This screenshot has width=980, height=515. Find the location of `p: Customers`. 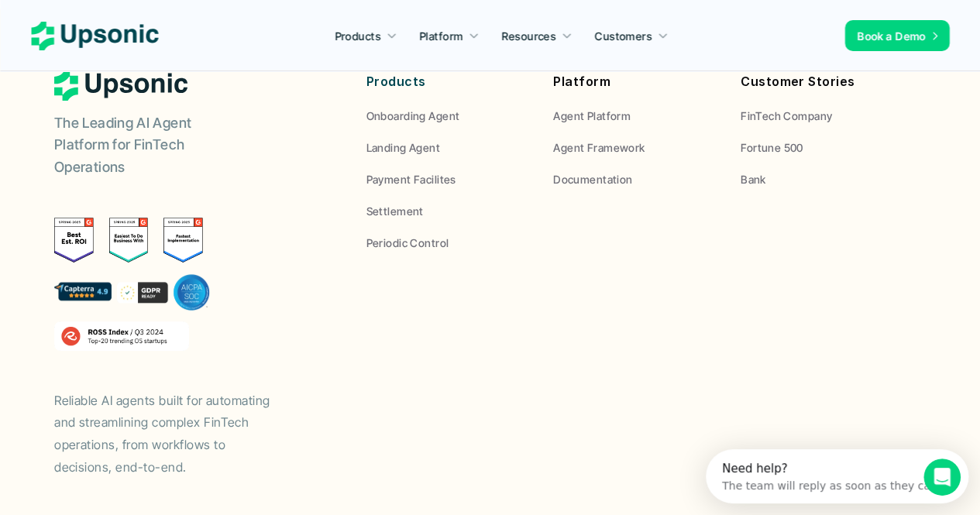

p: Customers is located at coordinates (624, 35).